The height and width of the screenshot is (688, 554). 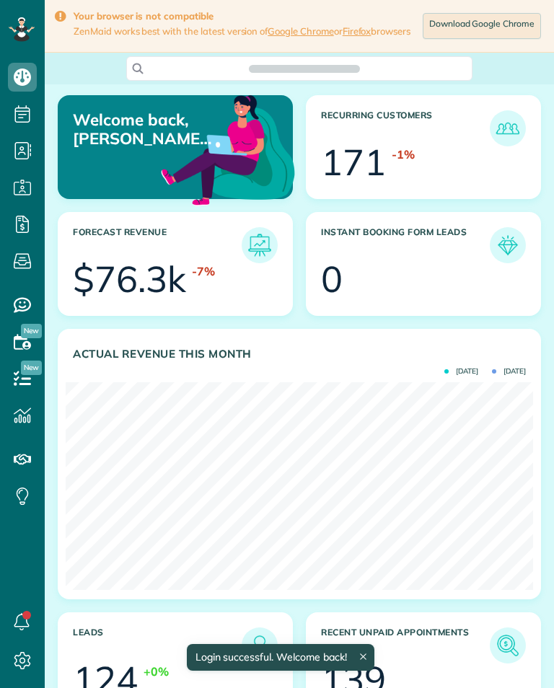 What do you see at coordinates (203, 271) in the screenshot?
I see `div: -7%` at bounding box center [203, 271].